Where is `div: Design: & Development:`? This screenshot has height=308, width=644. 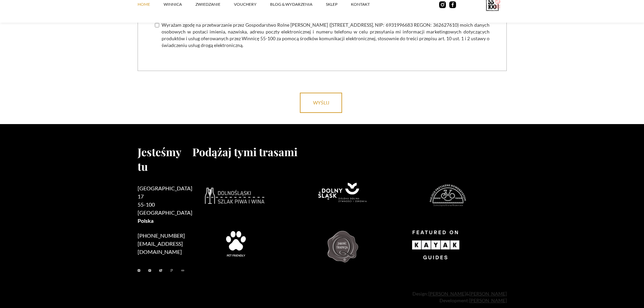
div: Design: & Development: is located at coordinates (322, 297).